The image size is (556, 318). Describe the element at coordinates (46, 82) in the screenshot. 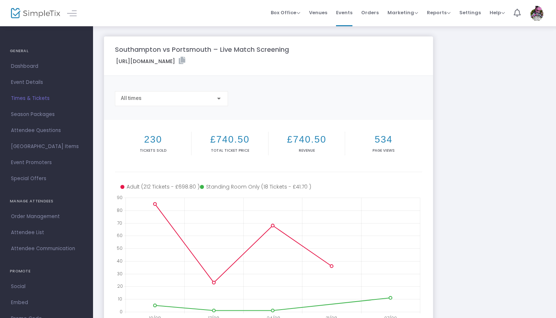

I see `span: Event Details` at that location.